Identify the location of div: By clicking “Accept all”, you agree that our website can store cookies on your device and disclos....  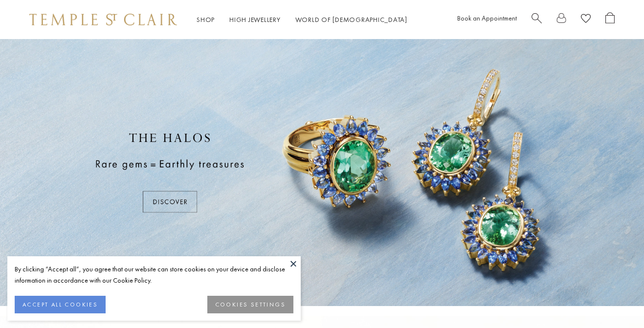
(154, 275).